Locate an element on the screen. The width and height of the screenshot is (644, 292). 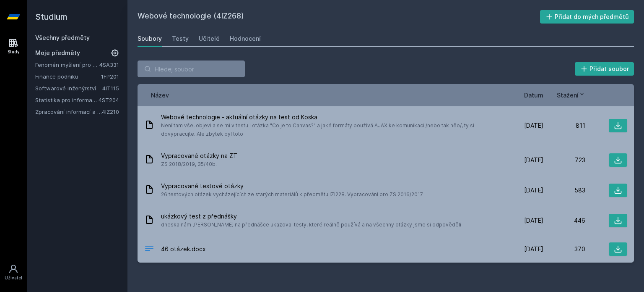
span: 46 otázek.docx is located at coordinates (183, 249).